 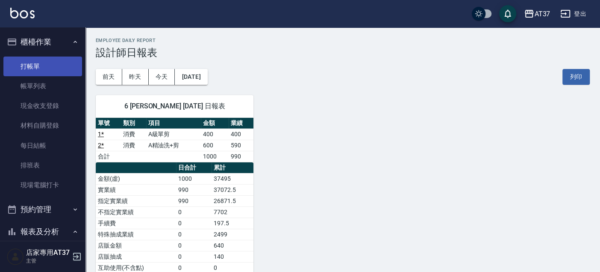 What do you see at coordinates (136, 223) in the screenshot?
I see `td: 手續費` at bounding box center [136, 223].